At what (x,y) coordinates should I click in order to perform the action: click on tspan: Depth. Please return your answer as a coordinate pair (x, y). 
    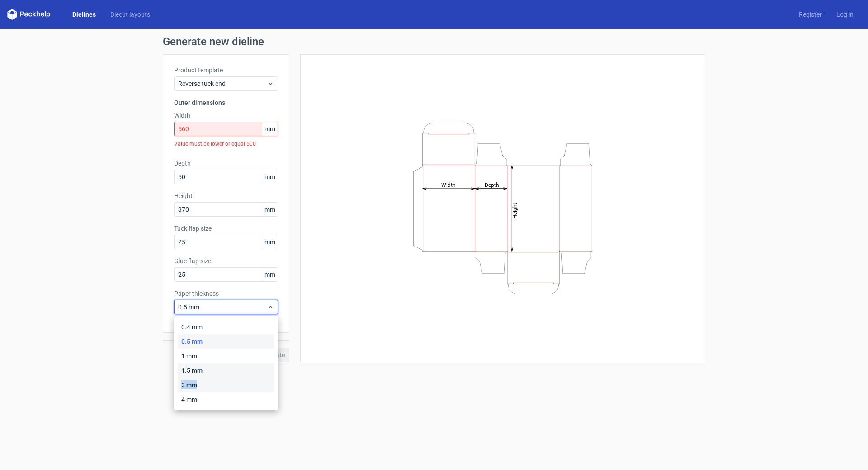
    Looking at the image, I should click on (492, 185).